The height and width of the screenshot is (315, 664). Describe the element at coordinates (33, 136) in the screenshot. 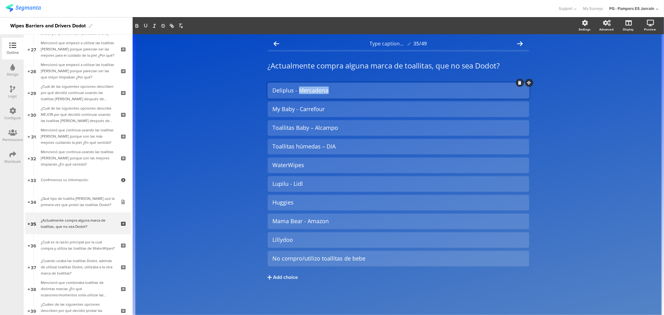

I see `span: 31` at that location.